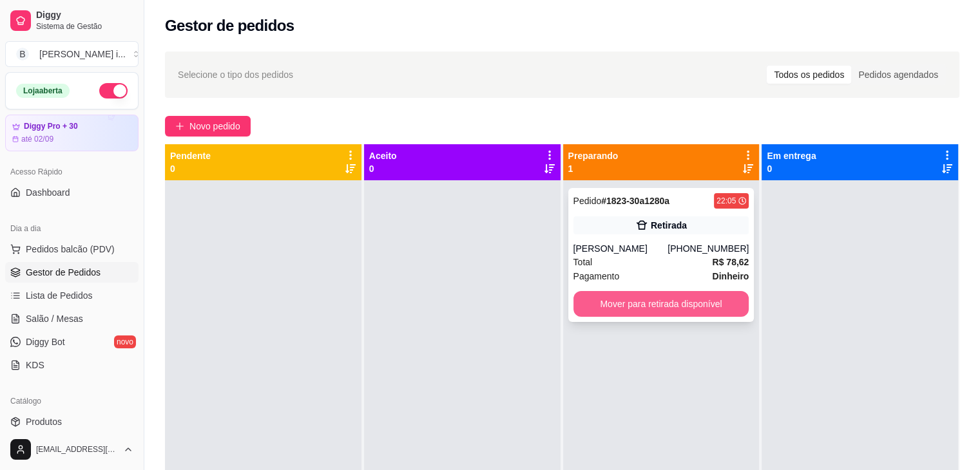 The image size is (980, 470). Describe the element at coordinates (180, 126) in the screenshot. I see `span: plus` at that location.